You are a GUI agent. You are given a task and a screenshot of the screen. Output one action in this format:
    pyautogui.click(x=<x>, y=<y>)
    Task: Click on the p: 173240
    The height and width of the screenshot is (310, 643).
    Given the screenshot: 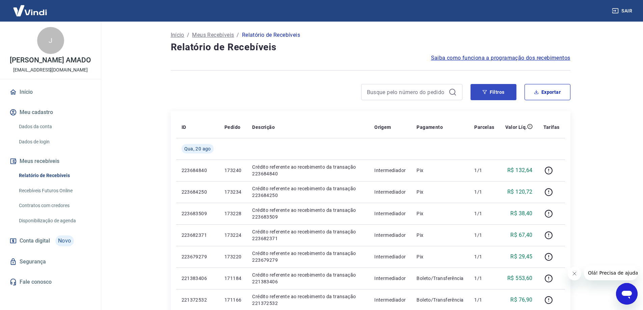 What is the action you would take?
    pyautogui.click(x=233, y=170)
    